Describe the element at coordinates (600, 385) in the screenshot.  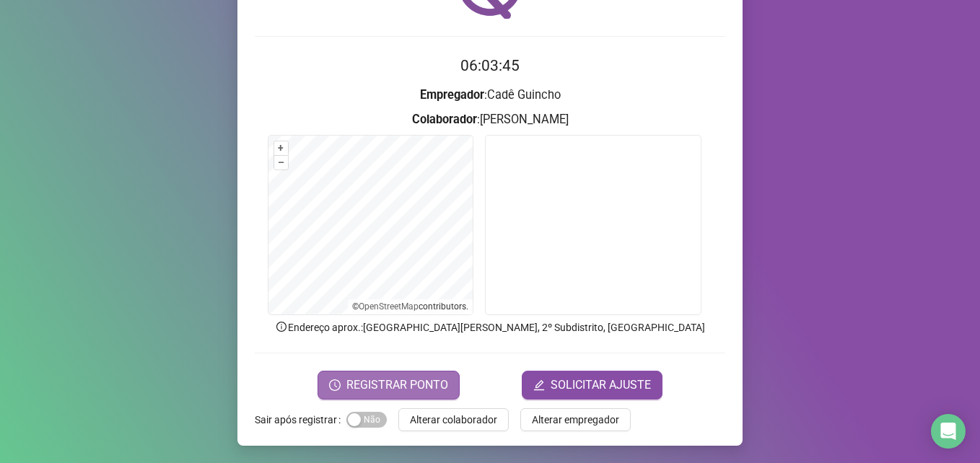
I see `span: SOLICITAR AJUSTE` at that location.